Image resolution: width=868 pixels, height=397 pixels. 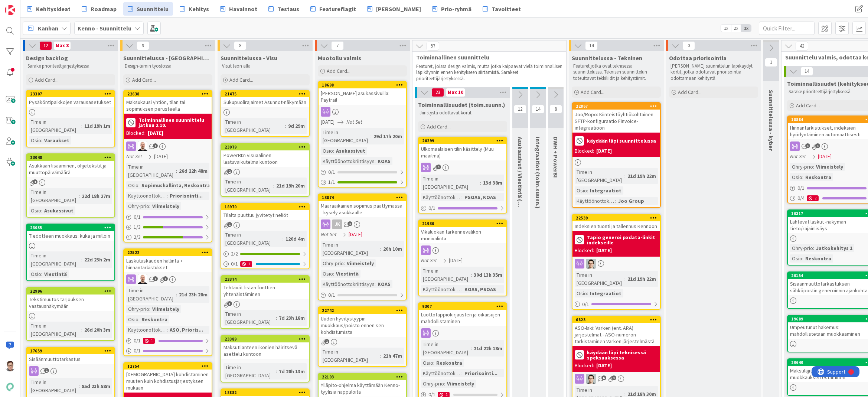 I want to click on div: 22867Joo/Ropo: Kiinteistöyhtiökohtainen SFTP-konfiguraatio Finvoice-integraatioon, so click(x=617, y=118).